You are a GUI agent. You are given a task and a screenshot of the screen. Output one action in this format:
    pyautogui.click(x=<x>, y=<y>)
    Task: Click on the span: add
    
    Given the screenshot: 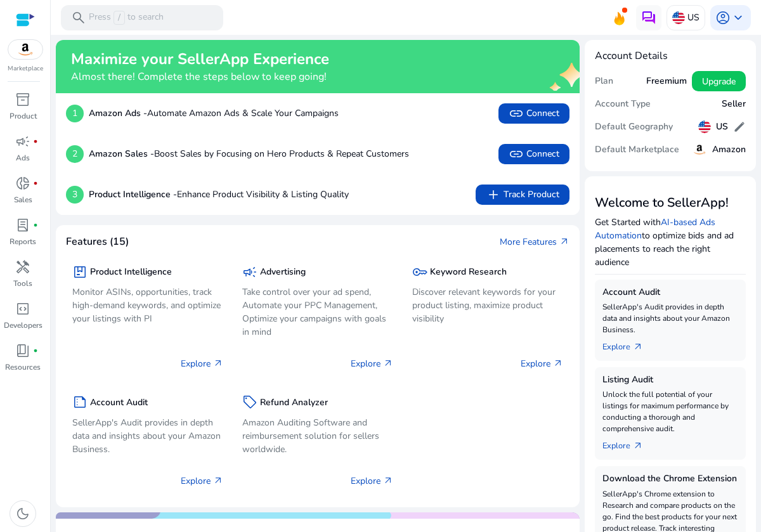 What is the action you would take?
    pyautogui.click(x=494, y=195)
    